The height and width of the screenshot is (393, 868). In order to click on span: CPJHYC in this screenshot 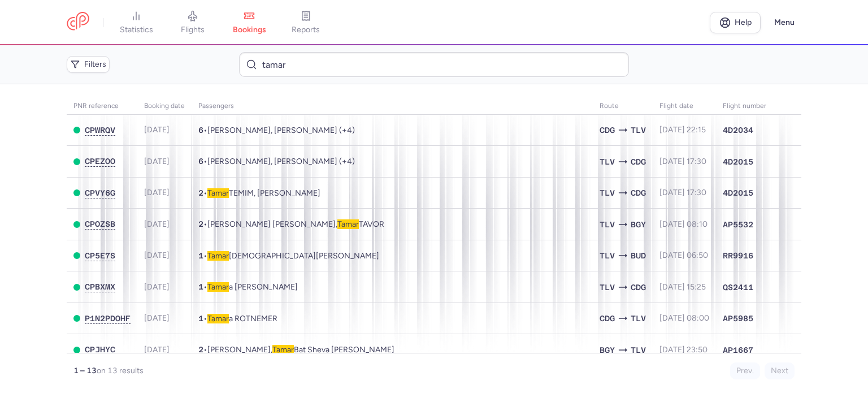, I will do `click(100, 349)`.